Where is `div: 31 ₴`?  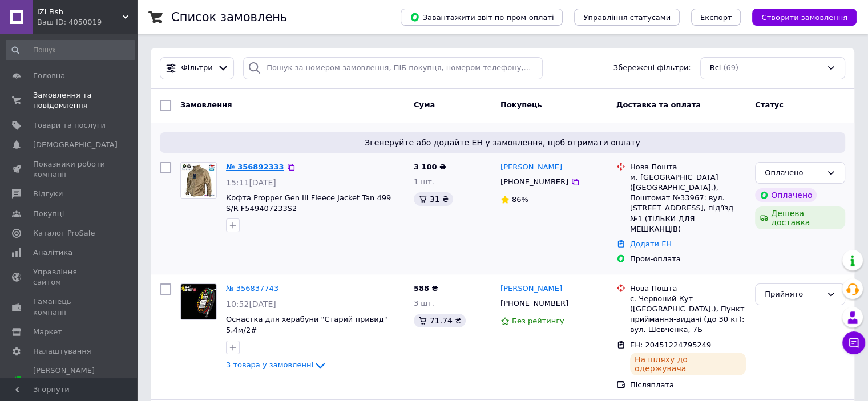 div: 31 ₴ is located at coordinates (433, 199).